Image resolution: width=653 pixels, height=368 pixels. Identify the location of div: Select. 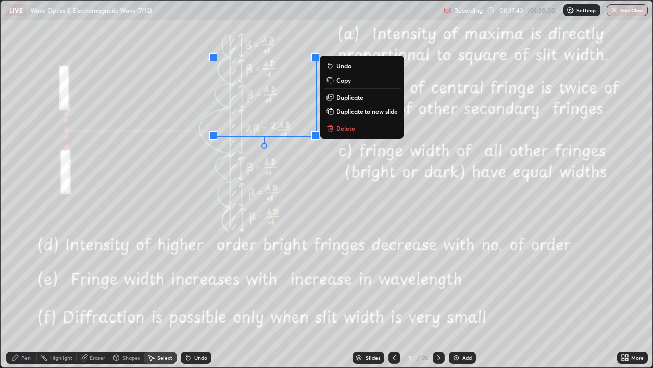
(165, 357).